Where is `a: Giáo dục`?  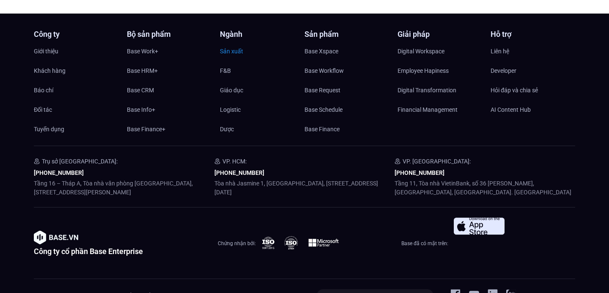
a: Giáo dục is located at coordinates (262, 90).